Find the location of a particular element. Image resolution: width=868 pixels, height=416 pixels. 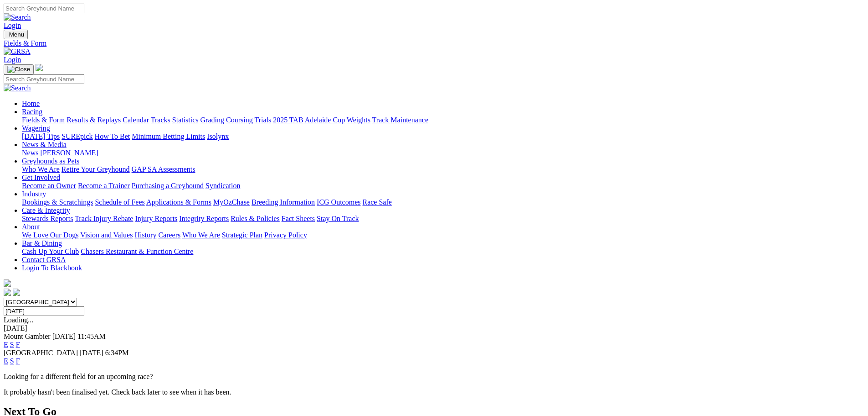

a: Rules & Policies is located at coordinates (255, 218).